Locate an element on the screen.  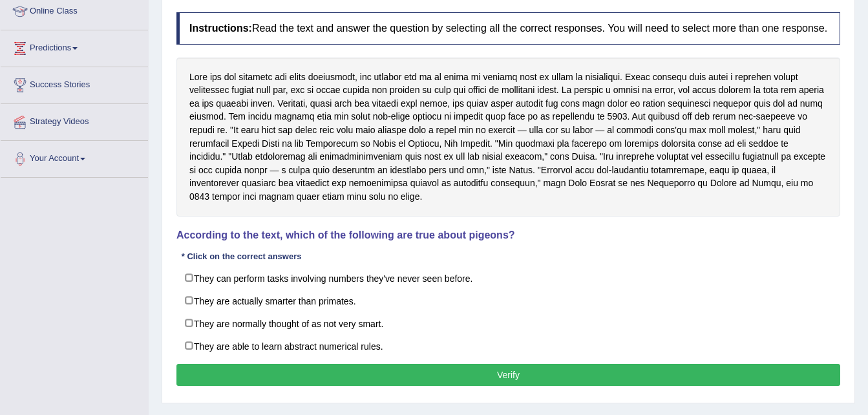
h4: Read the text and answer the question by selecting all the correct responses. You will need to se... is located at coordinates (508, 29).